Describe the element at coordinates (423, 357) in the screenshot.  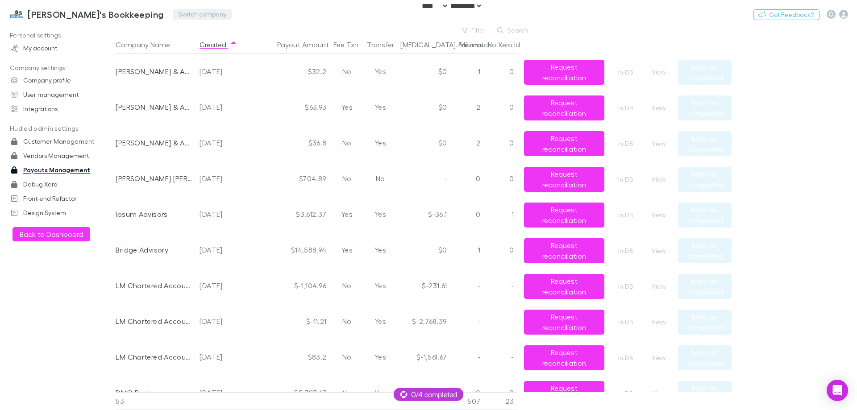
I see `div: $-1,561.67` at that location.